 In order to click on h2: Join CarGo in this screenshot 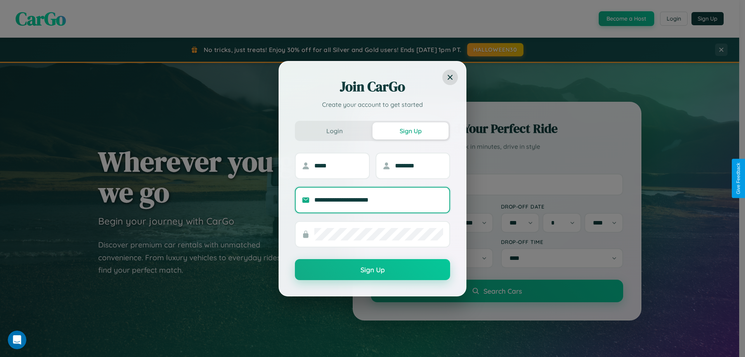, I will do `click(373, 87)`.